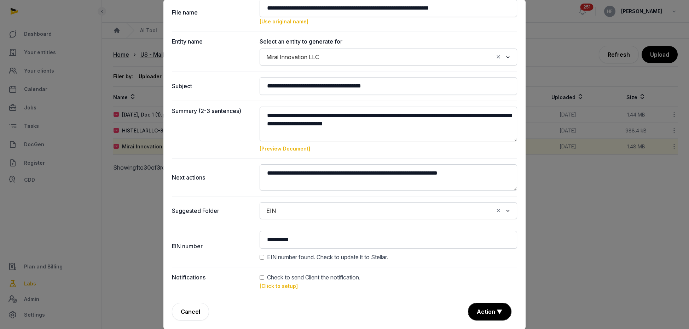  I want to click on a: Cancel, so click(190, 311).